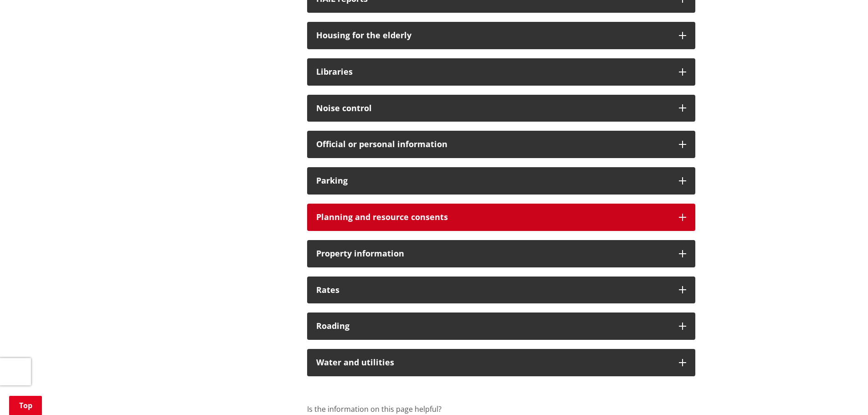 This screenshot has width=868, height=415. Describe the element at coordinates (493, 363) in the screenshot. I see `h3: Water and utilities` at that location.